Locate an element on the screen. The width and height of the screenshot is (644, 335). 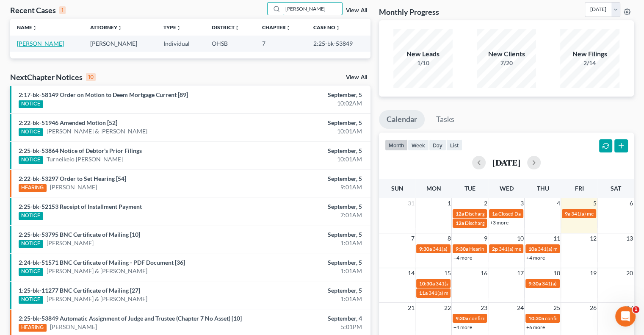
a: +4 more is located at coordinates (535, 258).